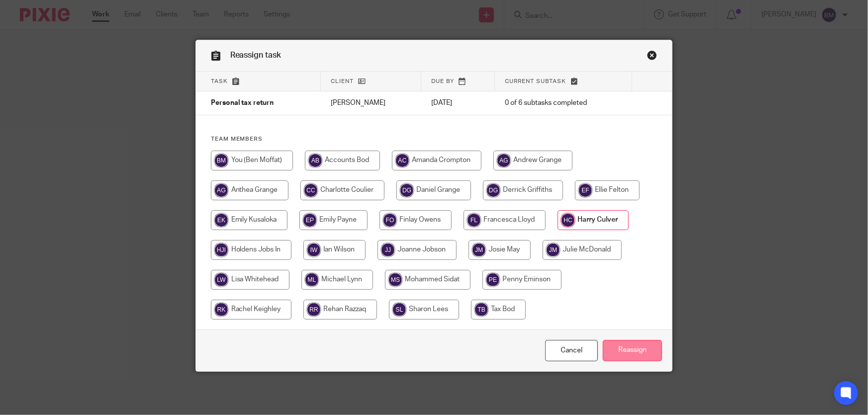  I want to click on span: Reassign task, so click(256, 55).